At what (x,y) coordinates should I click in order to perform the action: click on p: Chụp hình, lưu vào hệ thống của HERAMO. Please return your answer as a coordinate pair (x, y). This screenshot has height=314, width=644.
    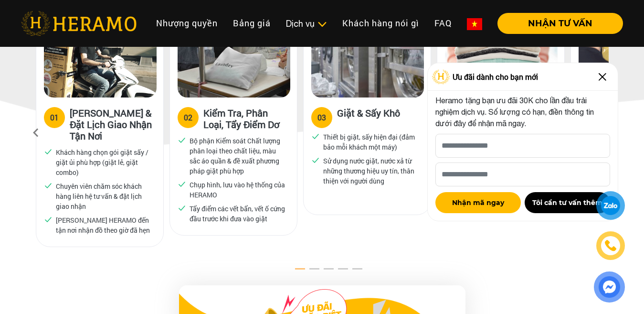
    Looking at the image, I should click on (238, 190).